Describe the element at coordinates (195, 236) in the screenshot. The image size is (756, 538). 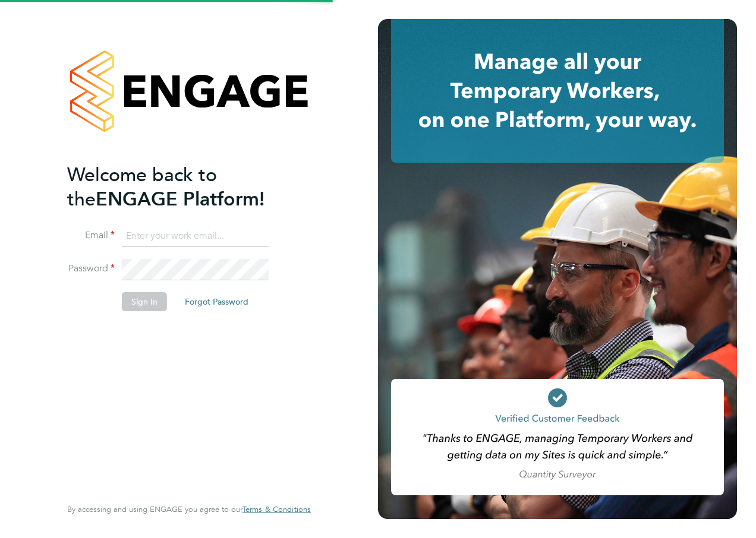
I see `input: Enter your work email...` at that location.